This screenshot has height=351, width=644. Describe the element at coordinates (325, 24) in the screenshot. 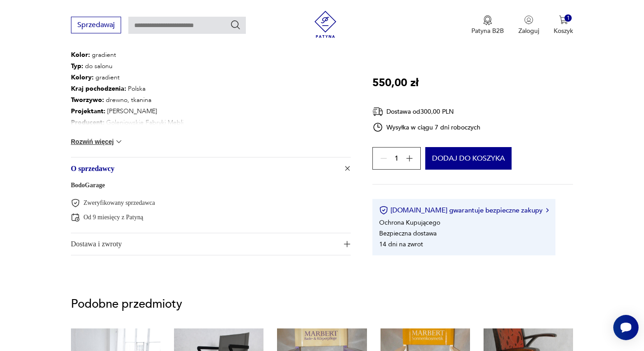

I see `img: Patyna - sklep z meblami i dekoracjami vintage` at that location.